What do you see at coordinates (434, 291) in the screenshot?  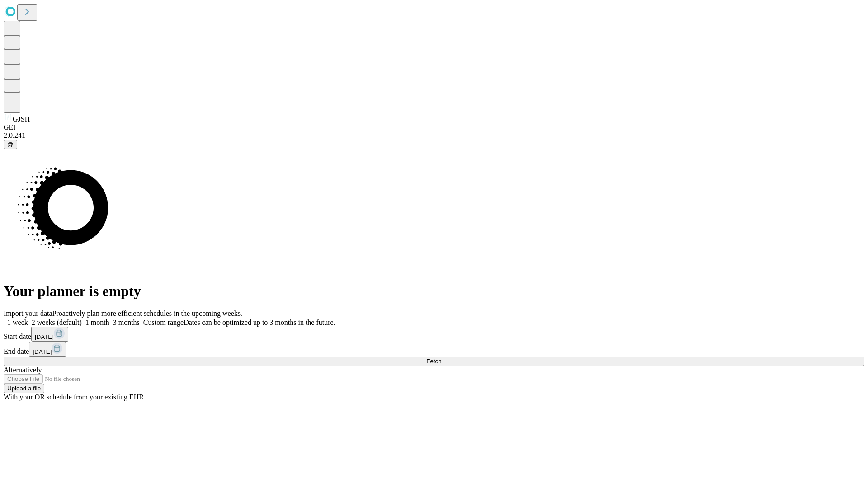 I see `h1: Your planner is empty` at bounding box center [434, 291].